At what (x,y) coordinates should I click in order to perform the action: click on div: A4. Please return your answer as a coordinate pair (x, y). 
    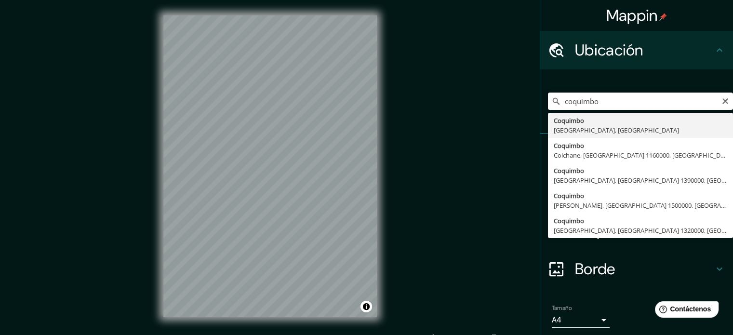
    Looking at the image, I should click on (580, 320).